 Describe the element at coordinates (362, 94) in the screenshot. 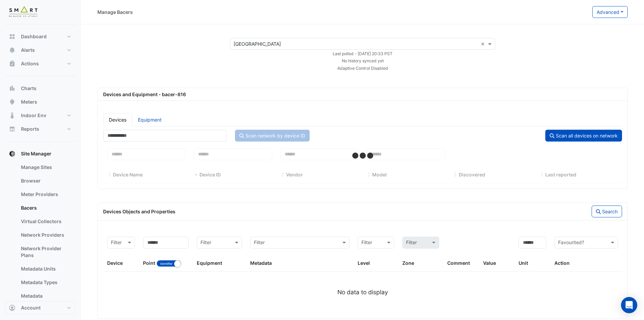

I see `div: Devices and Equipment - bacer-816` at that location.